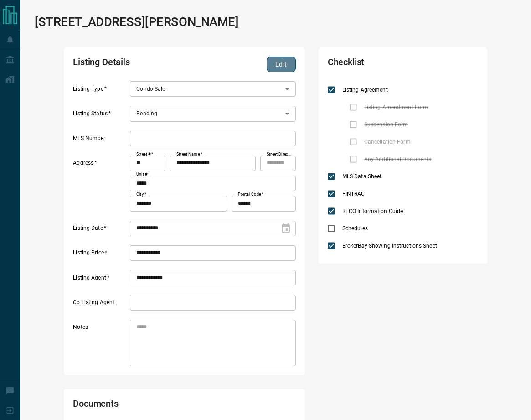  Describe the element at coordinates (141, 194) in the screenshot. I see `label: City` at that location.